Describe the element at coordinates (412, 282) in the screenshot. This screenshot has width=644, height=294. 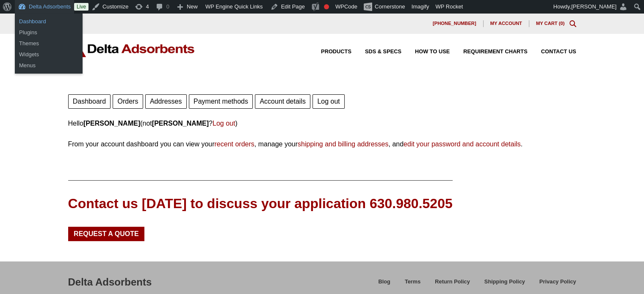
I see `span: Terms` at that location.